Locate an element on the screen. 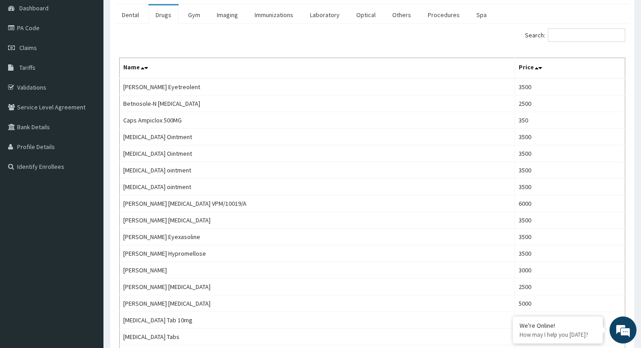 The height and width of the screenshot is (348, 641). td: 5000 is located at coordinates (570, 303).